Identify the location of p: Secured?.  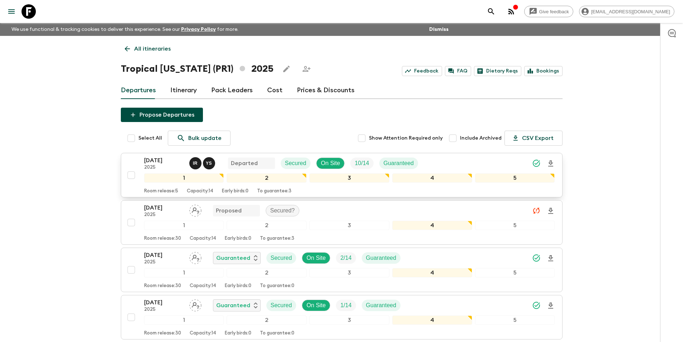
(283, 211).